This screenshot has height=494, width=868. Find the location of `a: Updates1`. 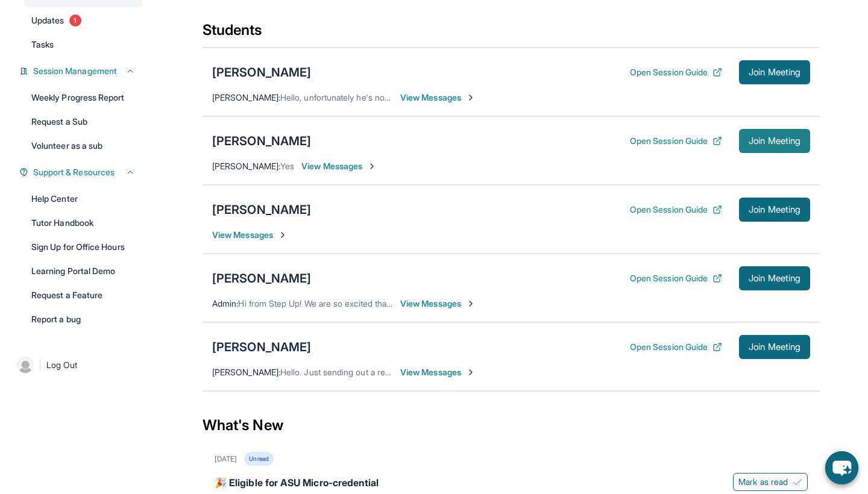

a: Updates1 is located at coordinates (83, 21).